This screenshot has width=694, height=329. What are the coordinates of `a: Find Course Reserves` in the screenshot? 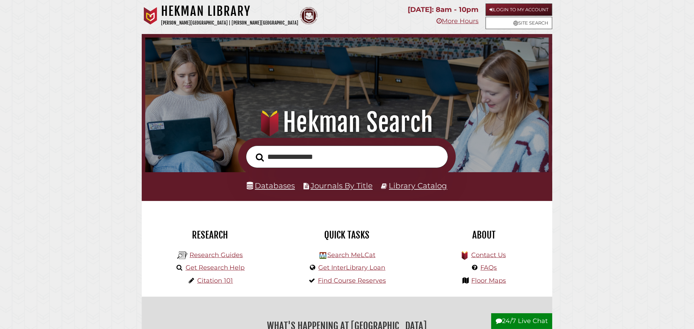 It's located at (352, 281).